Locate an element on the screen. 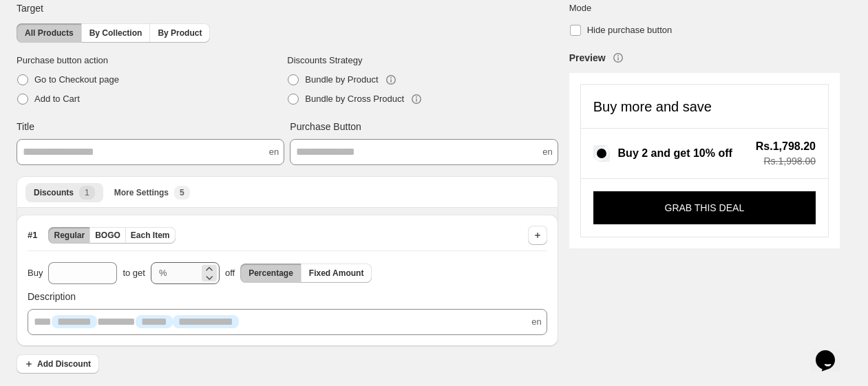 This screenshot has width=868, height=386. h3: Preview is located at coordinates (587, 58).